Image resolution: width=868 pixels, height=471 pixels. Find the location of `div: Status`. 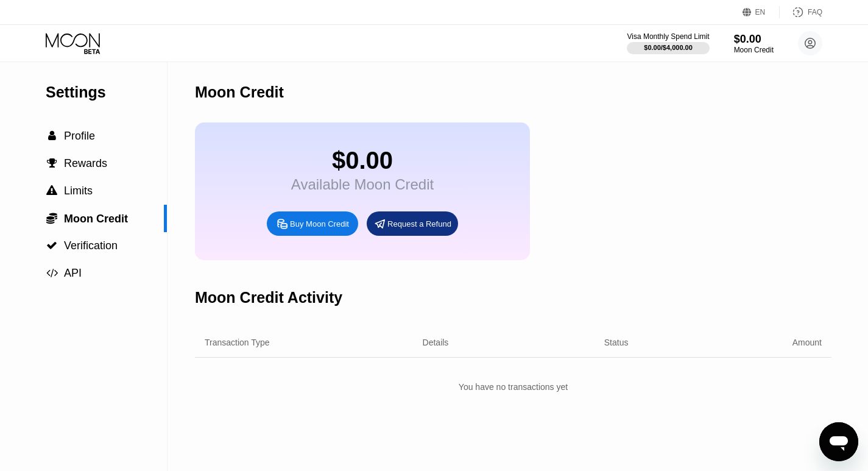

div: Status is located at coordinates (616, 343).